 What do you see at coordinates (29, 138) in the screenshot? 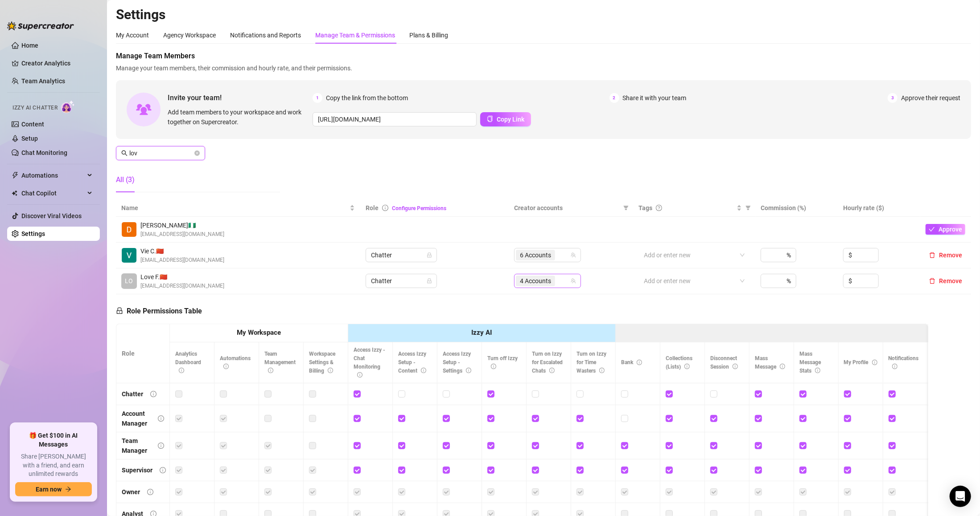
I see `a: Setup` at bounding box center [29, 138].